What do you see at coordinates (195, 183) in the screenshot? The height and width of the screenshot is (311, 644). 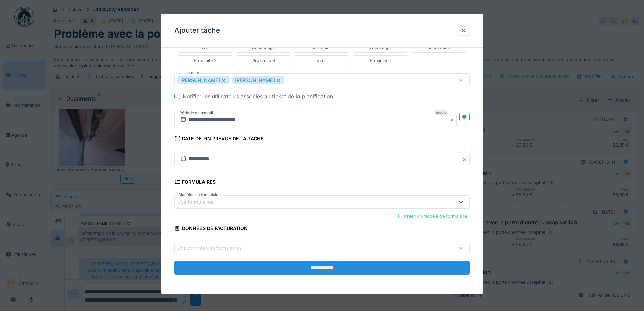 I see `div: Formulaires` at bounding box center [195, 183].